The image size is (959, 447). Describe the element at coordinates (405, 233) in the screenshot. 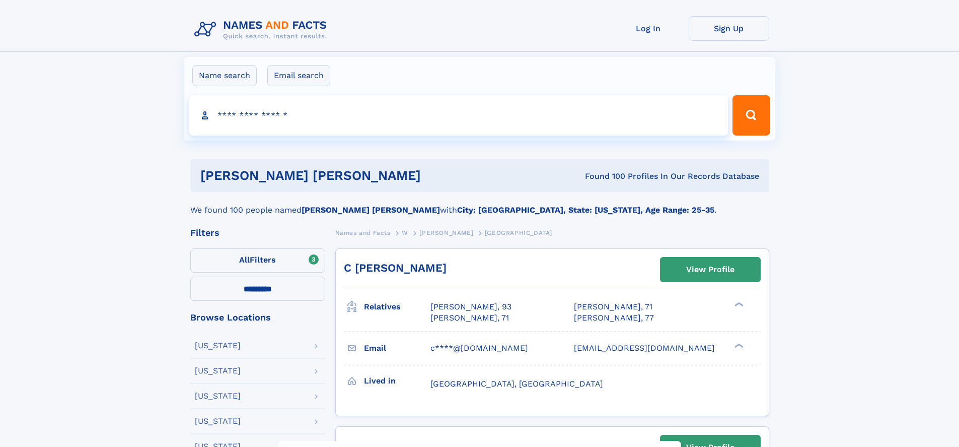

I see `span: W` at that location.